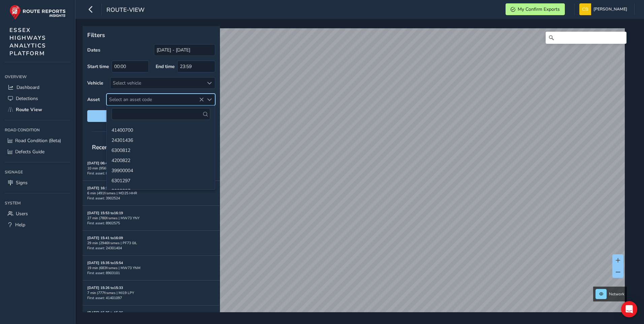  Describe the element at coordinates (539, 9) in the screenshot. I see `span: My Confirm Exports` at that location.